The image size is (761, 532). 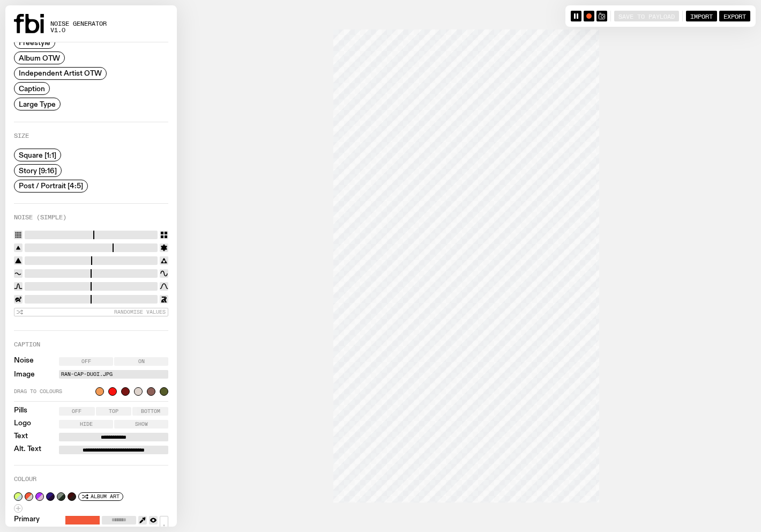 What do you see at coordinates (20, 411) in the screenshot?
I see `label: Pills` at bounding box center [20, 411].